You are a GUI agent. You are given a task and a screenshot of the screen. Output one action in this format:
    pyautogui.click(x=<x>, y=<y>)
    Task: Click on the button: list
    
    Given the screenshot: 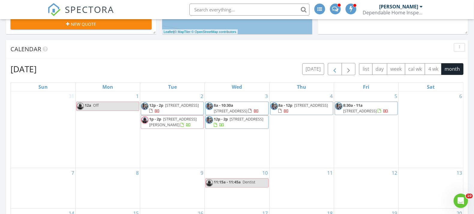 What is the action you would take?
    pyautogui.click(x=366, y=69)
    